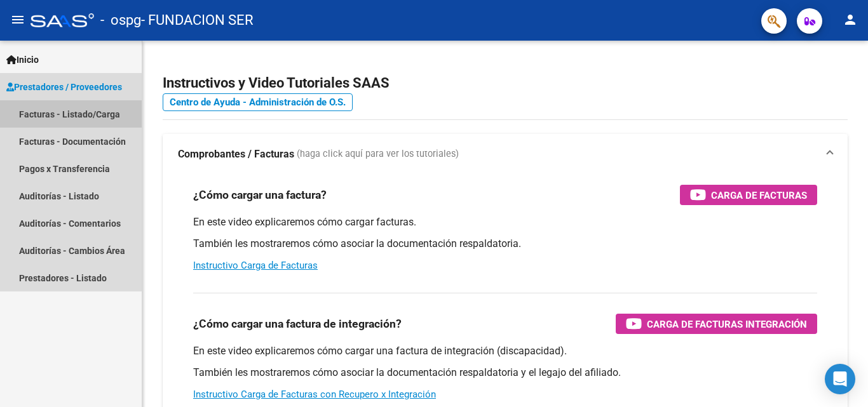 The height and width of the screenshot is (407, 868). I want to click on p: En este video explicaremos cómo cargar facturas., so click(505, 222).